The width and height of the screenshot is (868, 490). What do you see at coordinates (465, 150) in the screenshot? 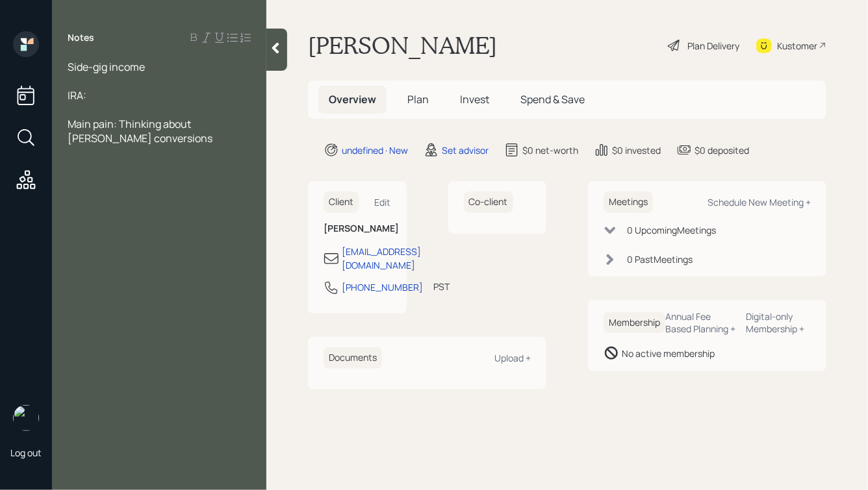
I see `div: Set advisor` at bounding box center [465, 150].